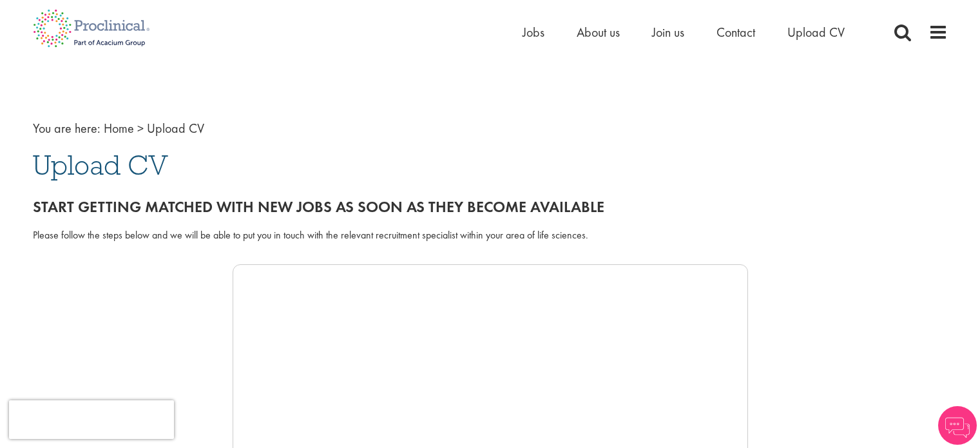 This screenshot has height=448, width=980. Describe the element at coordinates (598, 32) in the screenshot. I see `a: About us` at that location.